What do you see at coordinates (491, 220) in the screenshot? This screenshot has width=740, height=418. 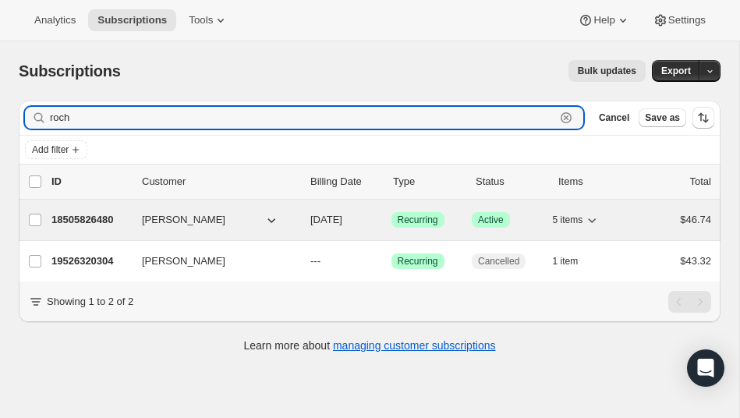 I see `span: Active` at bounding box center [491, 220].